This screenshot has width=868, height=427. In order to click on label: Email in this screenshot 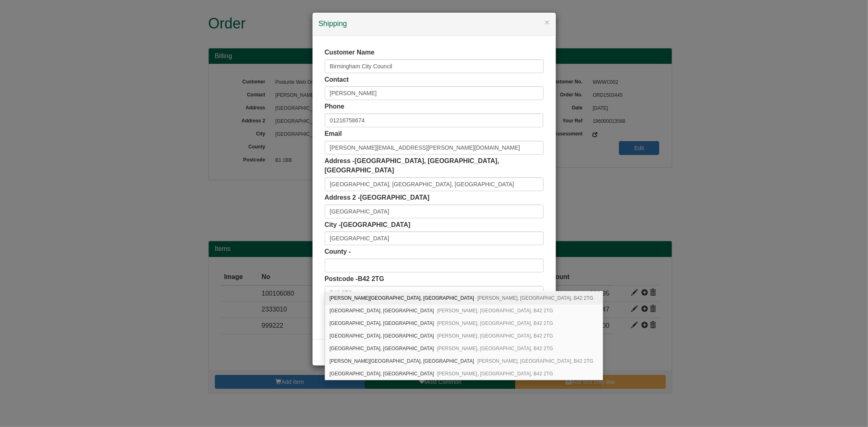, I will do `click(333, 133)`.